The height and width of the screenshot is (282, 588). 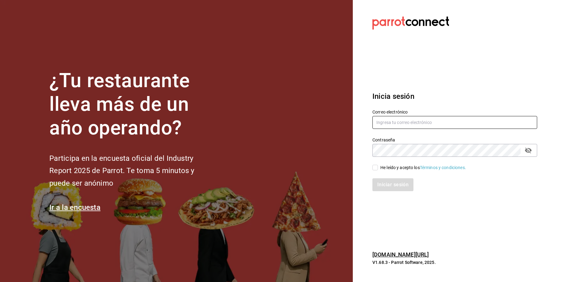 I want to click on a: Términos y condiciones., so click(x=443, y=167).